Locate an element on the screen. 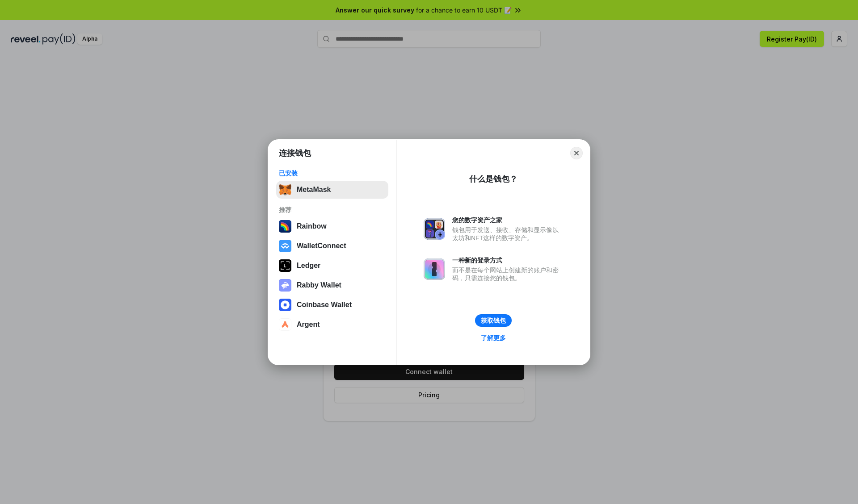  img: svg+xml,%3Csvg%20xmlns%3D%22http%3A%2F%2Fwww.w3.org%2F2000%2Fsvg%22%20width%3D%2228%22%20height%3... is located at coordinates (285, 266).